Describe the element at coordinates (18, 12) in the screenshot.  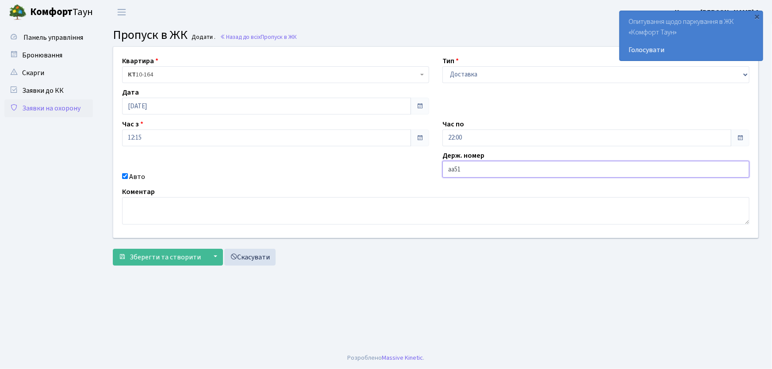
I see `img: logo.png` at that location.